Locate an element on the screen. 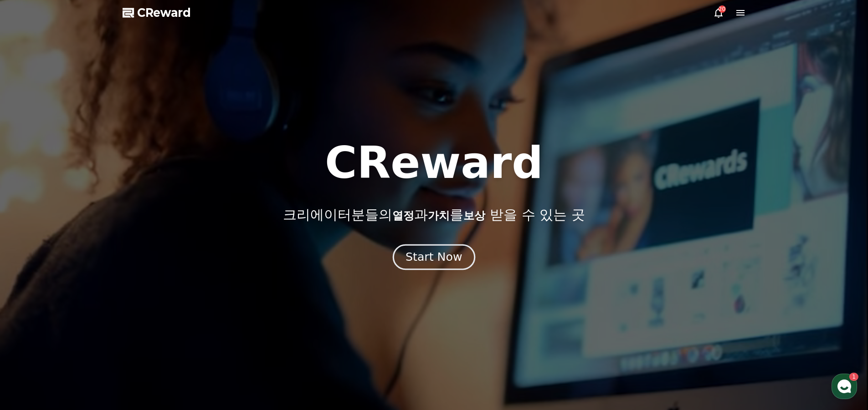 The image size is (868, 410). a: Start Now is located at coordinates (434, 258).